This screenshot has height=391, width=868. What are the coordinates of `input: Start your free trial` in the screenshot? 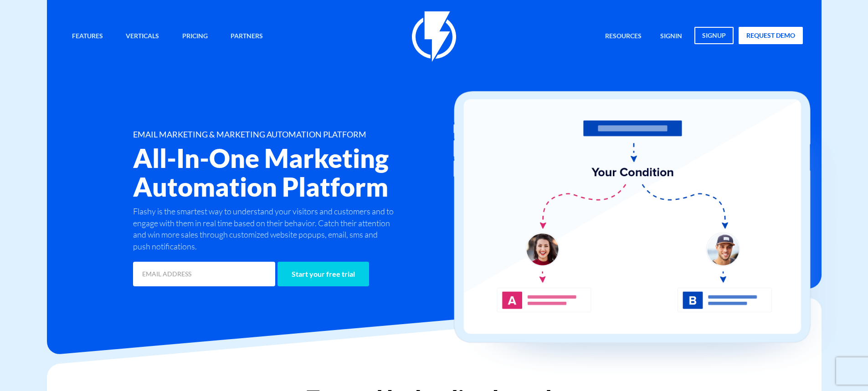 It's located at (323, 274).